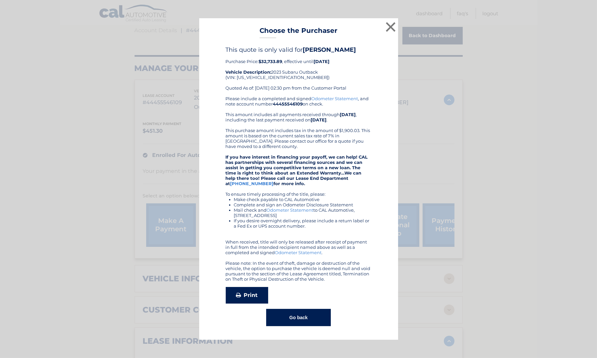  Describe the element at coordinates (298, 317) in the screenshot. I see `button: Go back` at that location.